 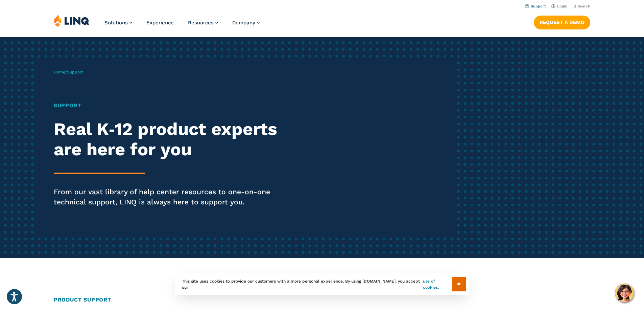 What do you see at coordinates (75, 72) in the screenshot?
I see `span: Support` at bounding box center [75, 72].